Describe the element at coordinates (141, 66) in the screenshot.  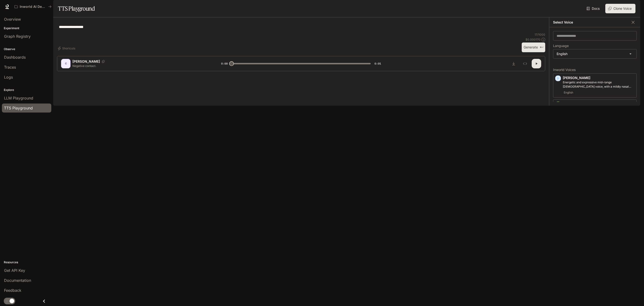
I see `p: Negative contact.` at that location.